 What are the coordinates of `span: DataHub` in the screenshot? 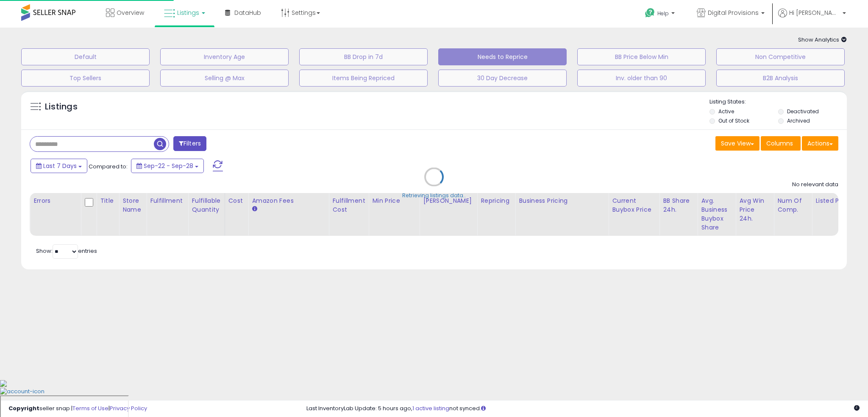 It's located at (248, 13).